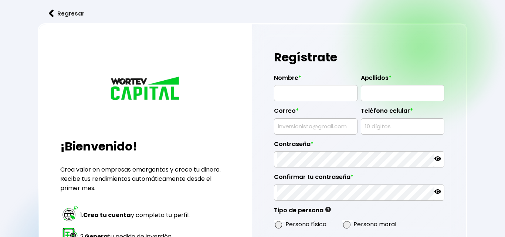 Image resolution: width=505 pixels, height=237 pixels. Describe the element at coordinates (359, 57) in the screenshot. I see `h1: Regístrate` at that location.